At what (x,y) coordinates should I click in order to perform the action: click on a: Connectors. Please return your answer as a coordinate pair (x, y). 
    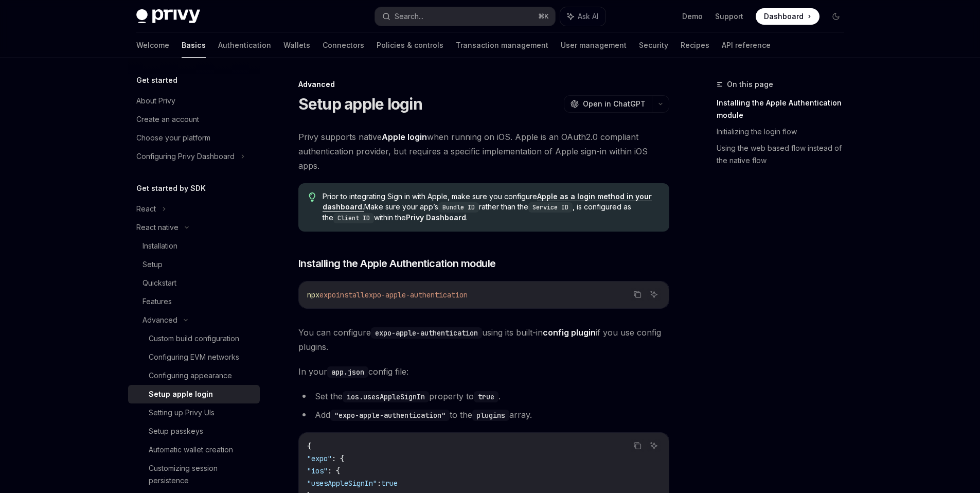
    Looking at the image, I should click on (344, 46).